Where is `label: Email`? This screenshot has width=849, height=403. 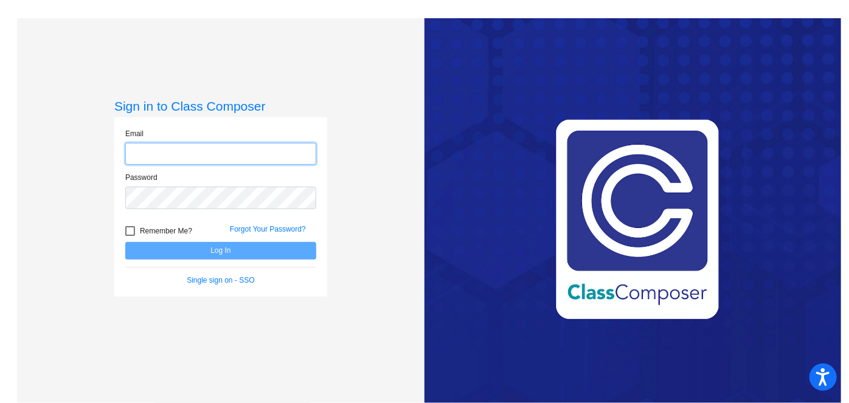
label: Email is located at coordinates (134, 134).